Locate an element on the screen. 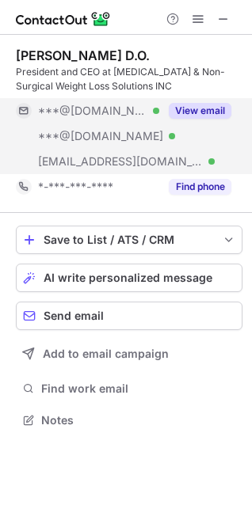 This screenshot has width=252, height=505. span: Find work email is located at coordinates (139, 389).